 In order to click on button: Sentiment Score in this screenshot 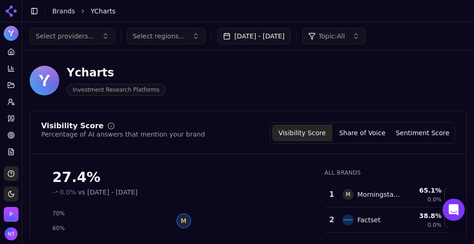, I will do `click(422, 133)`.